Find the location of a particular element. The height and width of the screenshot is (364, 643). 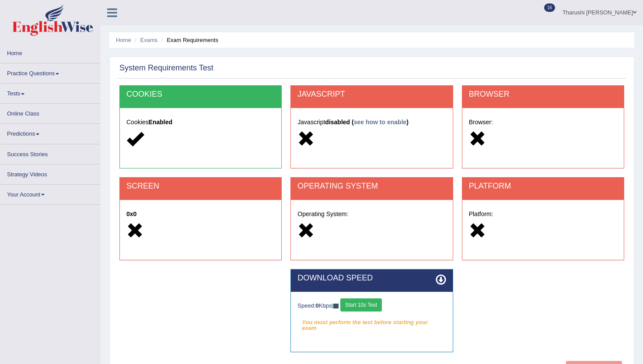

h2: BROWSER is located at coordinates (543, 94).